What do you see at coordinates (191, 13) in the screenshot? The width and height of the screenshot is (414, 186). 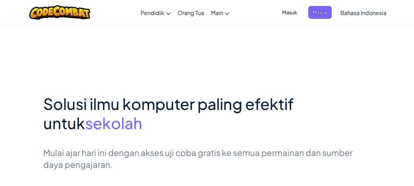 I see `a: Orang Tua` at bounding box center [191, 13].